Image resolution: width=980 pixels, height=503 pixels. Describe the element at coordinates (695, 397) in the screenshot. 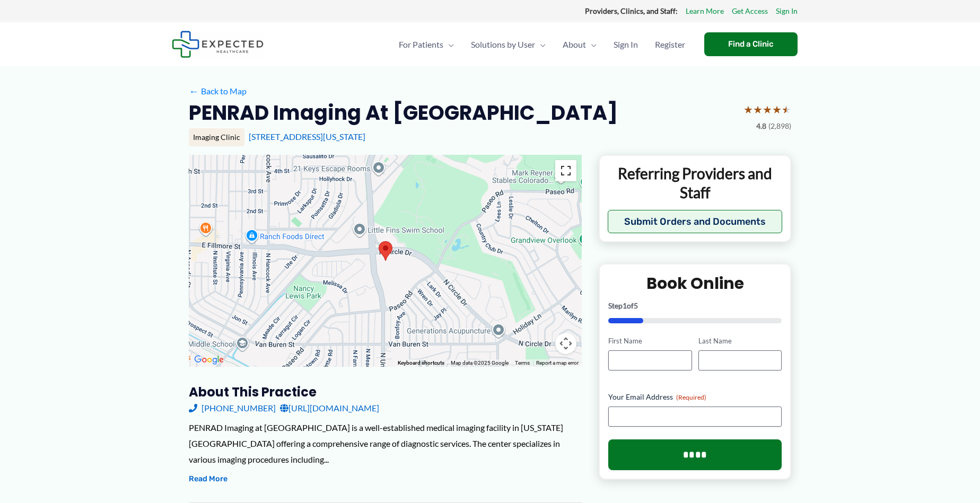

I see `label: Your Email Address` at that location.